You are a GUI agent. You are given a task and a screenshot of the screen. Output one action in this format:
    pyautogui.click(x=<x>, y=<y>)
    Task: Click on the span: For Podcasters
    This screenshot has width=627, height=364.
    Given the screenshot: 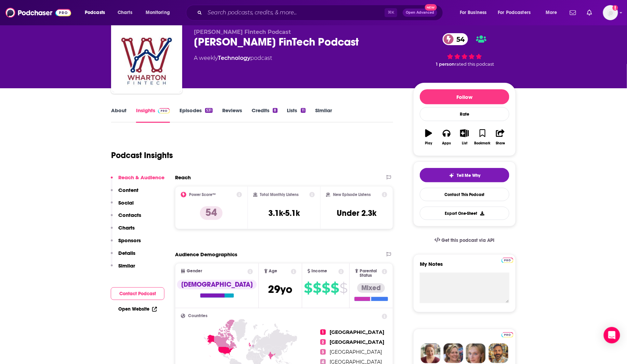 What is the action you would take?
    pyautogui.click(x=515, y=12)
    